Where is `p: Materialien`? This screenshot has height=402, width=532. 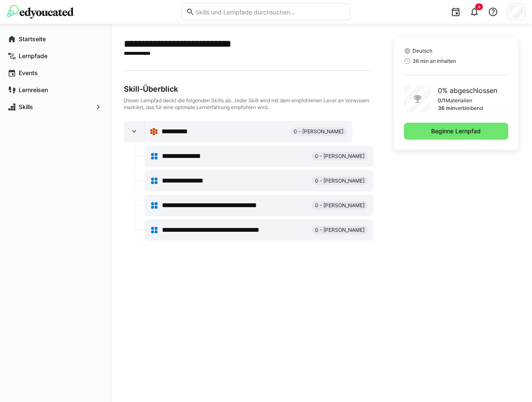 p: Materialien is located at coordinates (458, 101).